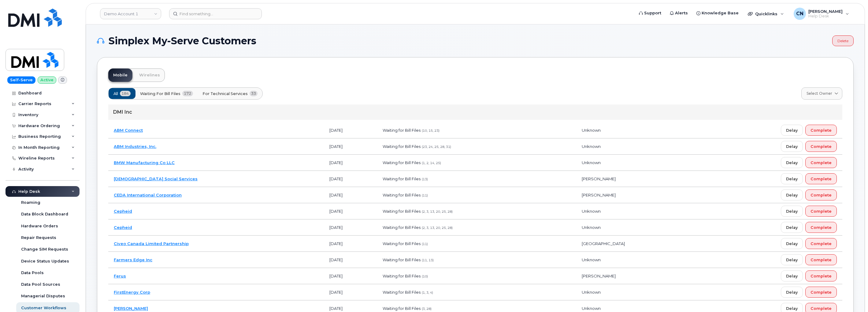  What do you see at coordinates (431, 163) in the screenshot?
I see `span: (1, 2, 14, 25)` at bounding box center [431, 163].